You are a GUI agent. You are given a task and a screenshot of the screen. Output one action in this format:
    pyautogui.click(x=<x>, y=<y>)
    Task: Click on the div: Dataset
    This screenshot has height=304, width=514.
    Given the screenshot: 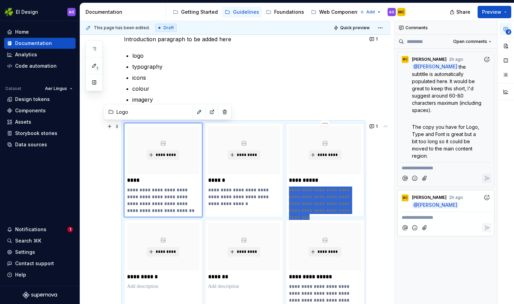 What is the action you would take?
    pyautogui.click(x=13, y=89)
    